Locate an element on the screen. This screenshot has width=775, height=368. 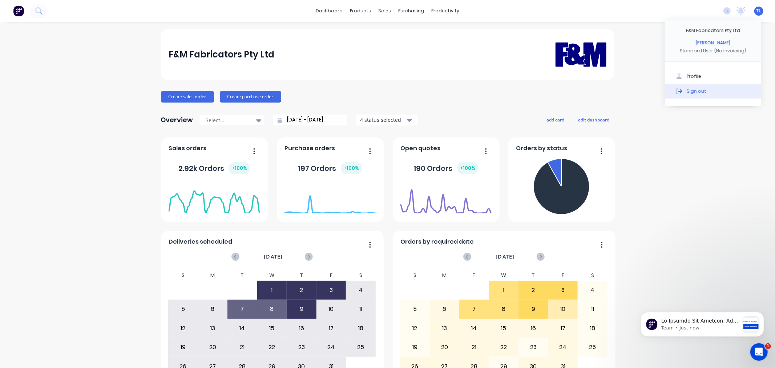
button: add card is located at coordinates (556, 120).